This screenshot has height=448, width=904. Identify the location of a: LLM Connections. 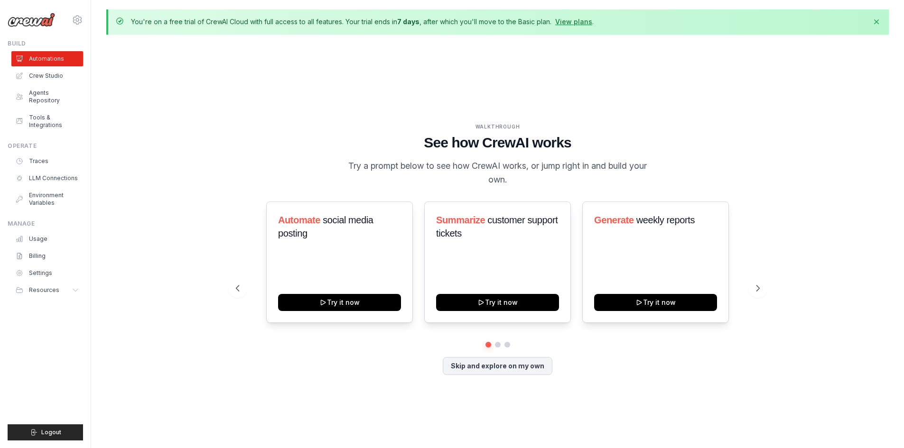
(47, 178).